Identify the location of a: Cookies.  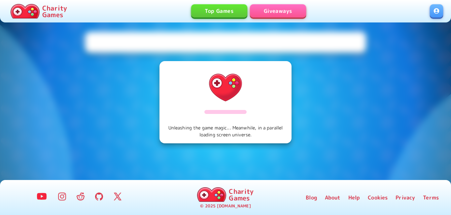
(378, 197).